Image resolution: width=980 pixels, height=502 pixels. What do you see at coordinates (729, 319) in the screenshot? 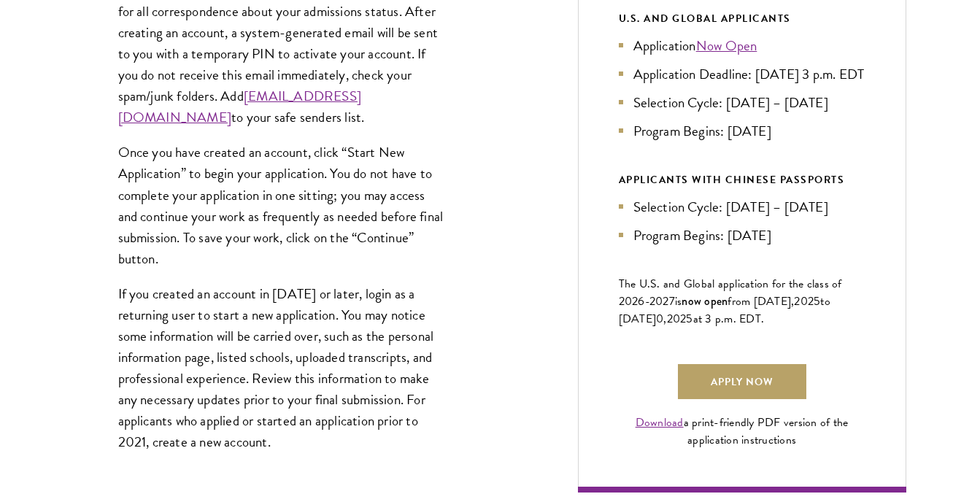
I see `span: at 3 p.m. EDT.` at bounding box center [729, 319].